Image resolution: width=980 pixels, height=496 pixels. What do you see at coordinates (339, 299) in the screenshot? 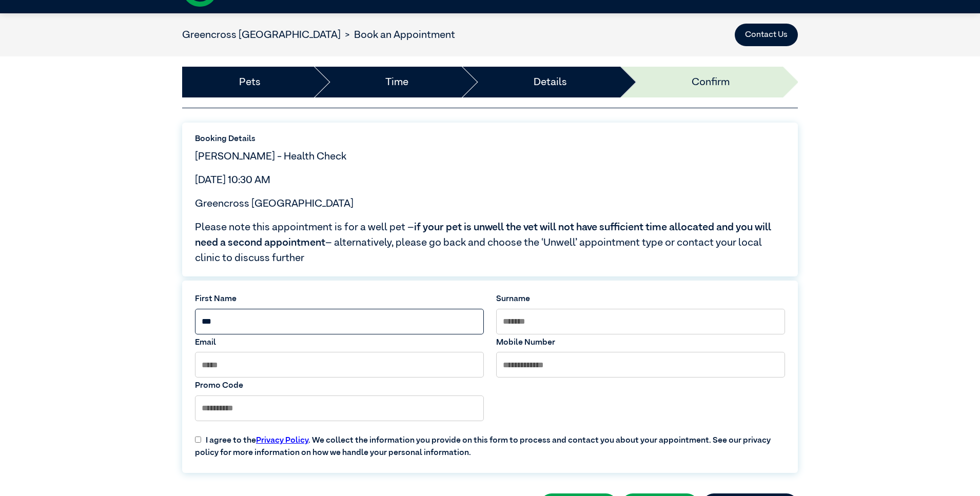
I see `label: First Name` at bounding box center [339, 299].